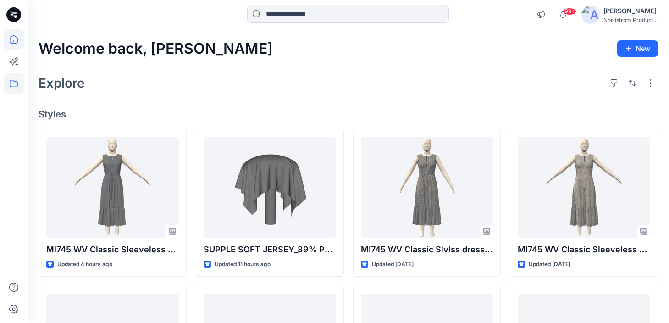 Image resolution: width=669 pixels, height=323 pixels. What do you see at coordinates (591, 15) in the screenshot?
I see `img: avatar` at bounding box center [591, 15].